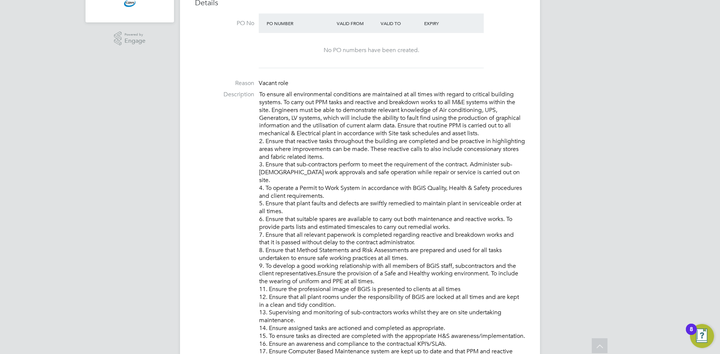 This screenshot has width=720, height=354. I want to click on div: 8, so click(691, 334).